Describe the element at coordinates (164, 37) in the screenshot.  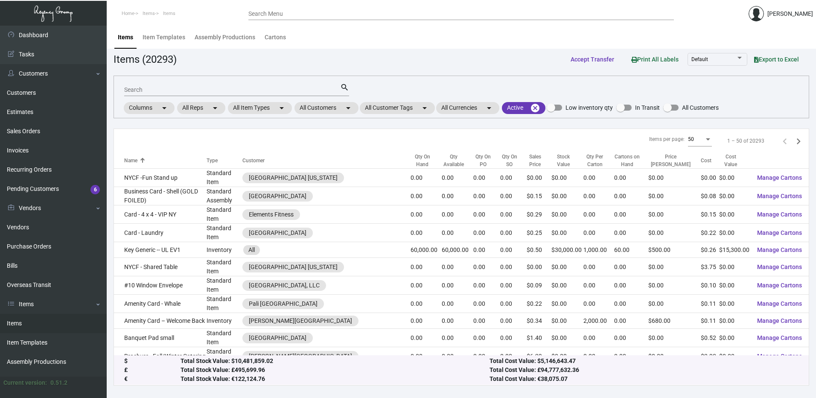
I see `div: Item Templates` at that location.